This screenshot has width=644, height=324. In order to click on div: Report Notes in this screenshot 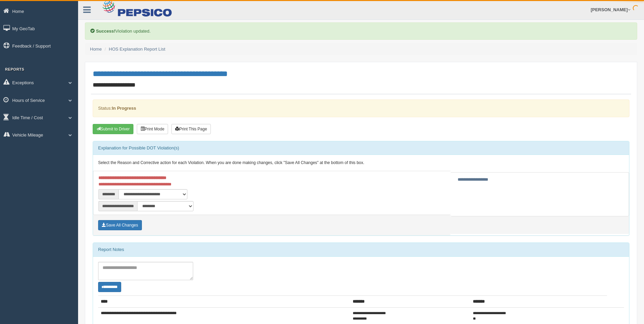, I will do `click(360, 250)`.